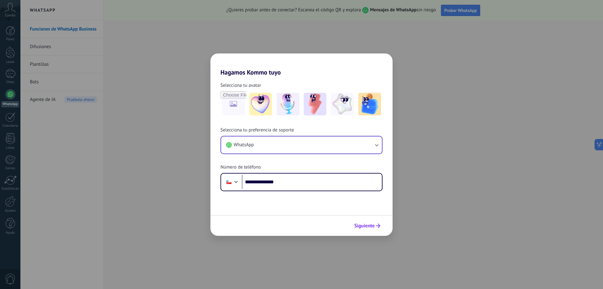 Image resolution: width=603 pixels, height=289 pixels. Describe the element at coordinates (301, 145) in the screenshot. I see `button: WhatsApp` at that location.